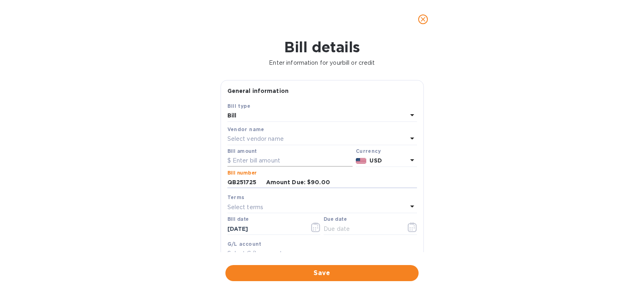 This screenshot has width=644, height=294. What do you see at coordinates (322, 47) in the screenshot?
I see `h1: Bill details` at bounding box center [322, 47].